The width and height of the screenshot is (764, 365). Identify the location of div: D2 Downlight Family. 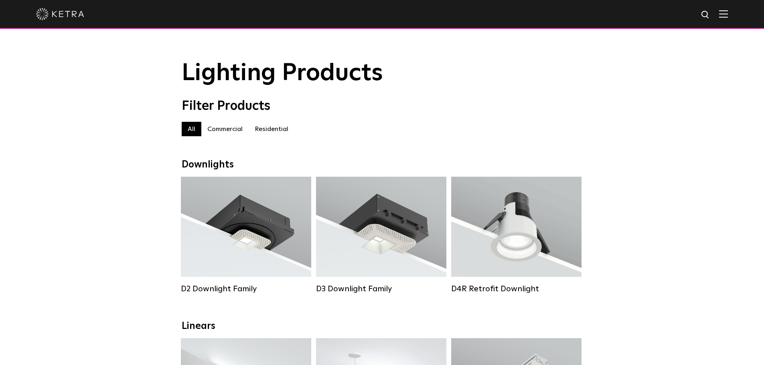
(246, 289).